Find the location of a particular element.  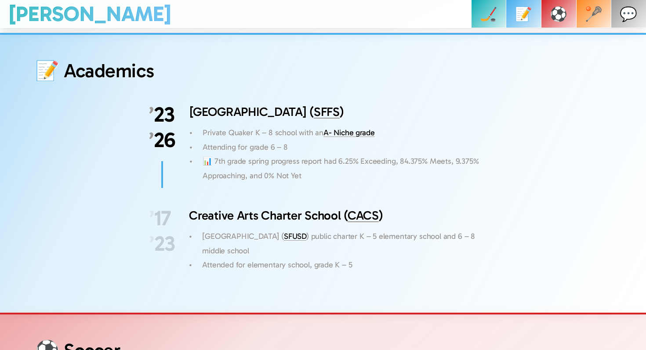

a: CACS is located at coordinates (363, 215).